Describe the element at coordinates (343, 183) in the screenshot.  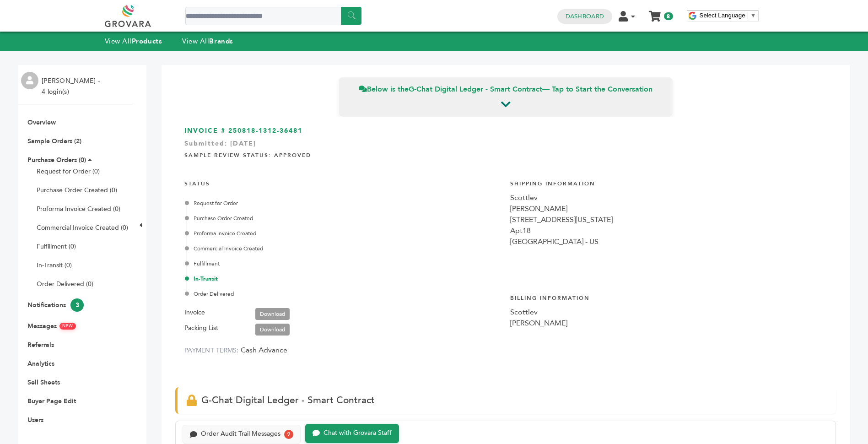
I see `h4: STATUS` at that location.